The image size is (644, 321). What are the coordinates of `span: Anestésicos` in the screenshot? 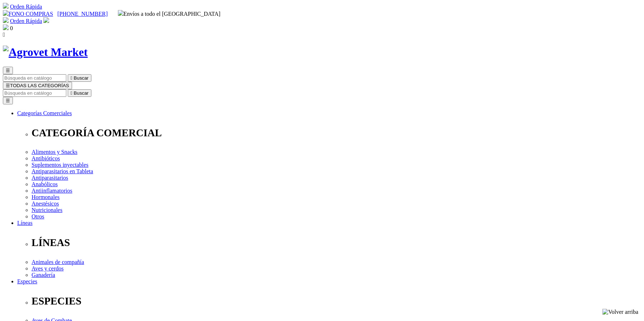 It's located at (45, 203).